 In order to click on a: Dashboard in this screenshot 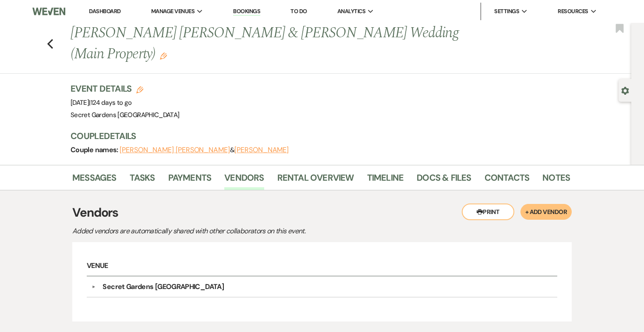, I will do `click(105, 11)`.